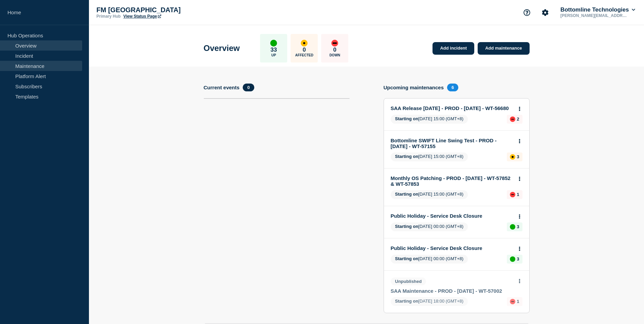  Describe the element at coordinates (545, 12) in the screenshot. I see `button: Account settings` at that location.